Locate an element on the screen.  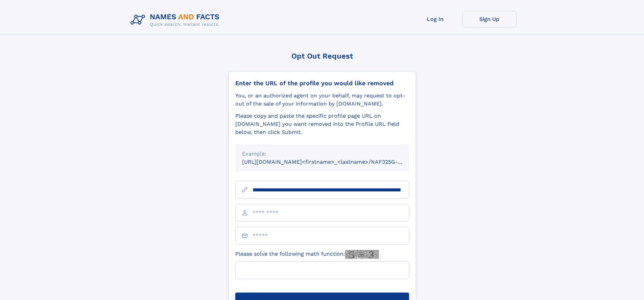
div: You, or an authorized agent on your behalf, may request to opt-out of the sale of your informatio... is located at coordinates (322, 100).